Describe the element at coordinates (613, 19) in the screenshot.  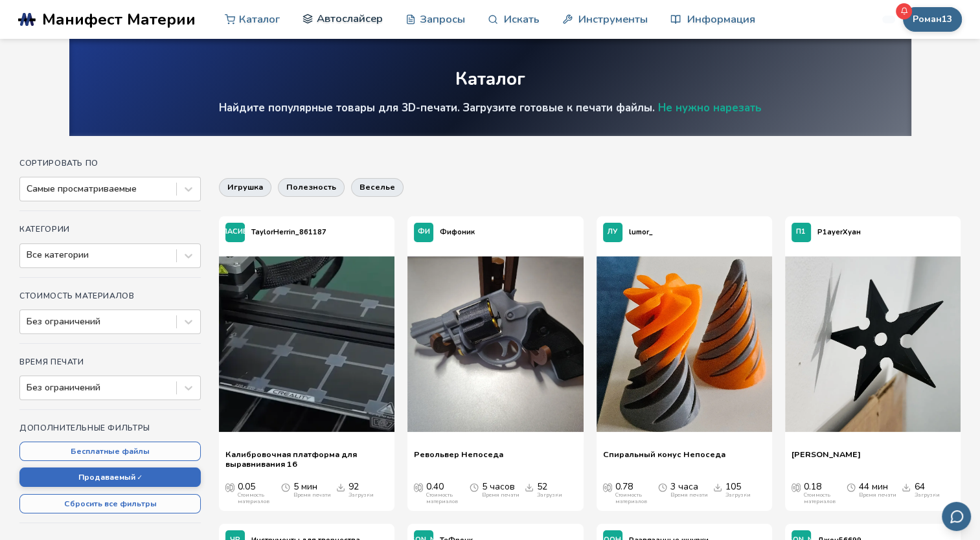
I see `font: Инструменты` at that location.